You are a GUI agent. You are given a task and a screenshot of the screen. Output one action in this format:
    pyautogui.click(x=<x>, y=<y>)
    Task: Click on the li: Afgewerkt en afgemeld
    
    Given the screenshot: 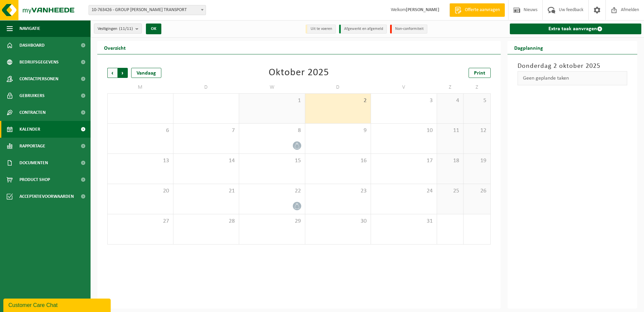 What is the action you would take?
    pyautogui.click(x=363, y=29)
    